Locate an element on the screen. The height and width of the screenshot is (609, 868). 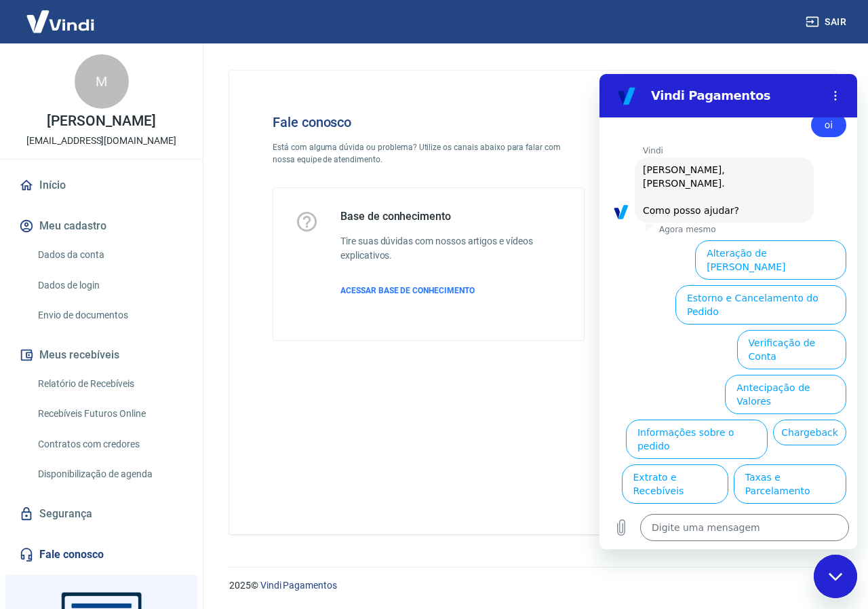
p: 2025 © is located at coordinates (532, 585).